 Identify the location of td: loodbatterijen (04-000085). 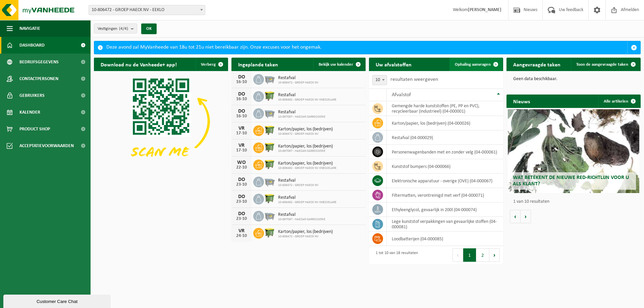
(445, 239).